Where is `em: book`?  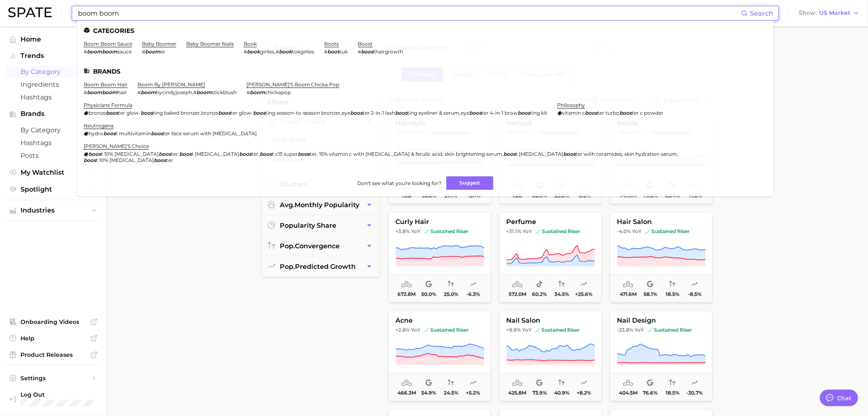 em: book is located at coordinates (286, 51).